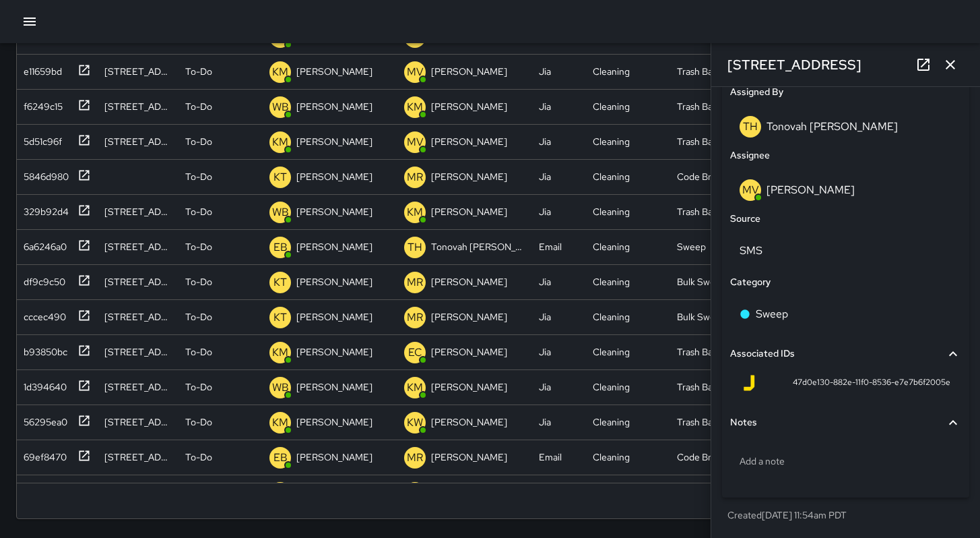 The height and width of the screenshot is (538, 980). Describe the element at coordinates (281, 458) in the screenshot. I see `p: EB` at that location.